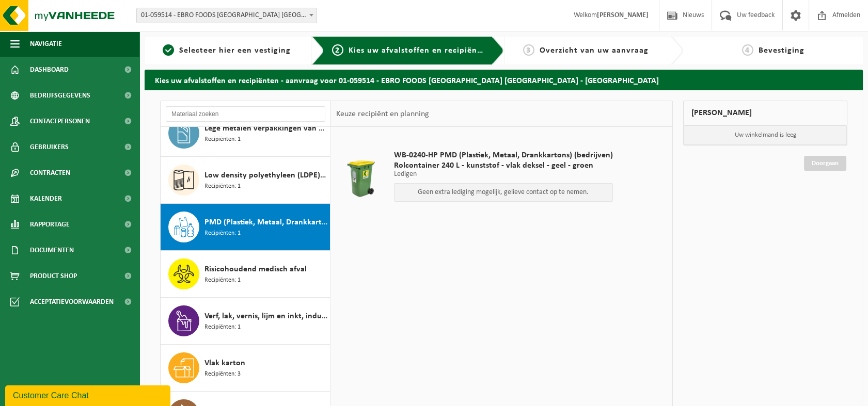 Image resolution: width=868 pixels, height=406 pixels. What do you see at coordinates (46, 44) in the screenshot?
I see `span: Navigatie` at bounding box center [46, 44].